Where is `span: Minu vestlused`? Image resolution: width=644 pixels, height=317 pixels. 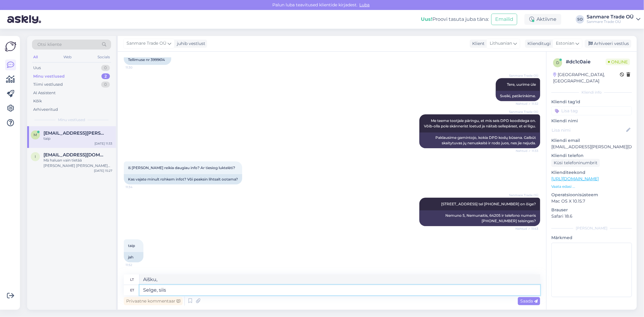
span: Minu vestlused is located at coordinates (72, 120).